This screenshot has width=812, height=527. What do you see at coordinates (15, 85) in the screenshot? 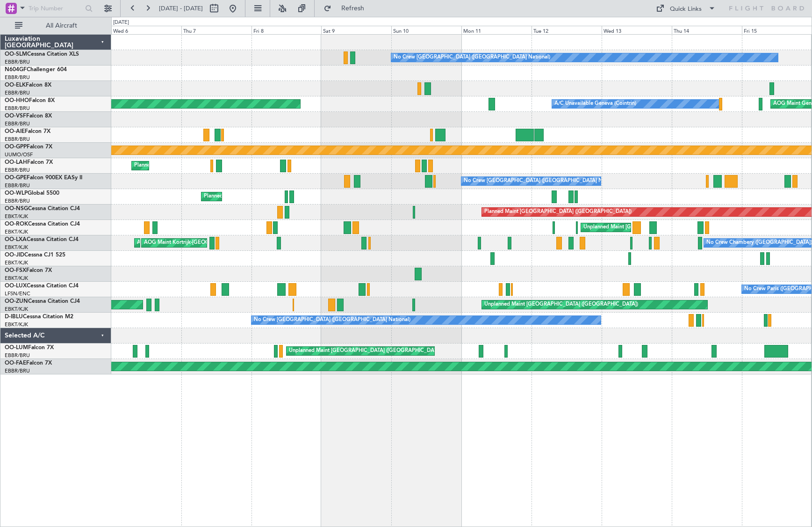
I see `span: OO-ELK` at bounding box center [15, 85].